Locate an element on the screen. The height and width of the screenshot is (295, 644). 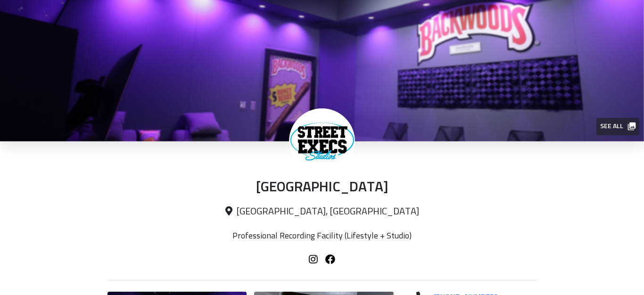
p: Professional Recording Facility (Lifestyle + Studio) is located at coordinates (321, 236).